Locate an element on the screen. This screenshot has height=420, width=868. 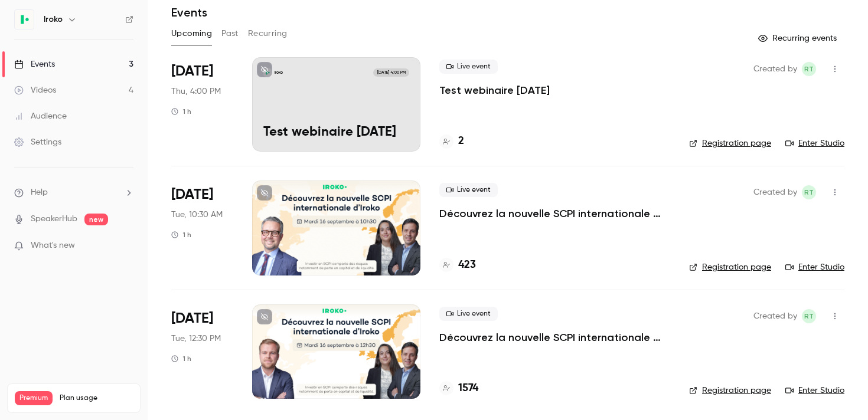
div: Sep 16 Tue, 10:30 AM (Europe/Paris) is located at coordinates (202, 228).